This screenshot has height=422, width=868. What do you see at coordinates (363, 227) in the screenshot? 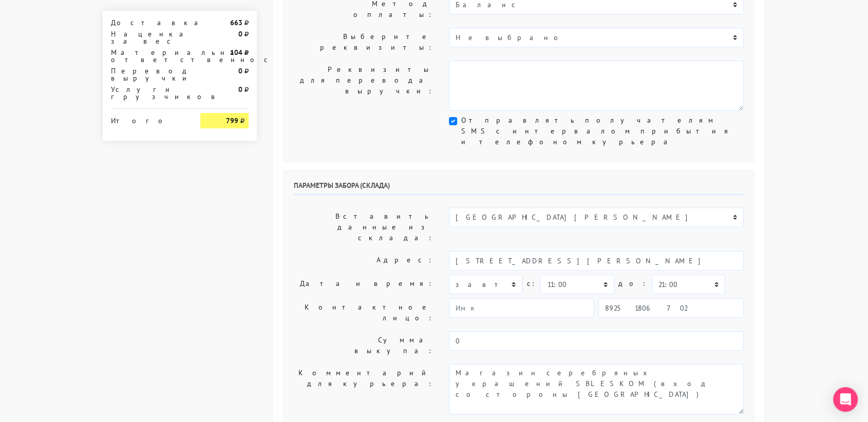
I see `label: Вставить данные из склада:` at bounding box center [363, 227].